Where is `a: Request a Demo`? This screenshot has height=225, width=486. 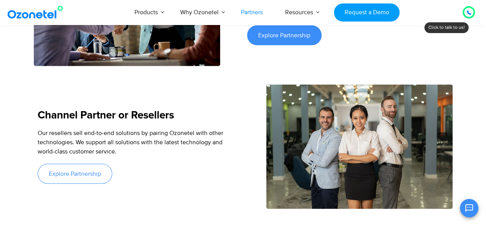 a: Request a Demo is located at coordinates (367, 12).